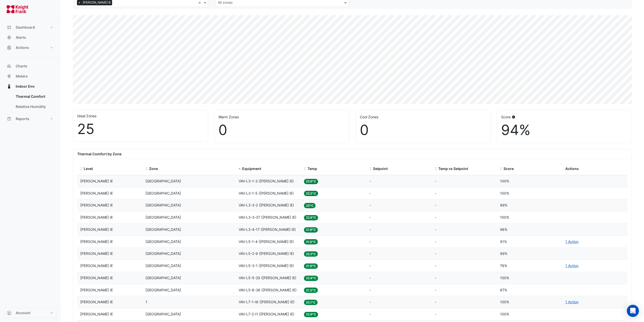 This screenshot has width=644, height=322. Describe the element at coordinates (23, 313) in the screenshot. I see `span: Account` at that location.